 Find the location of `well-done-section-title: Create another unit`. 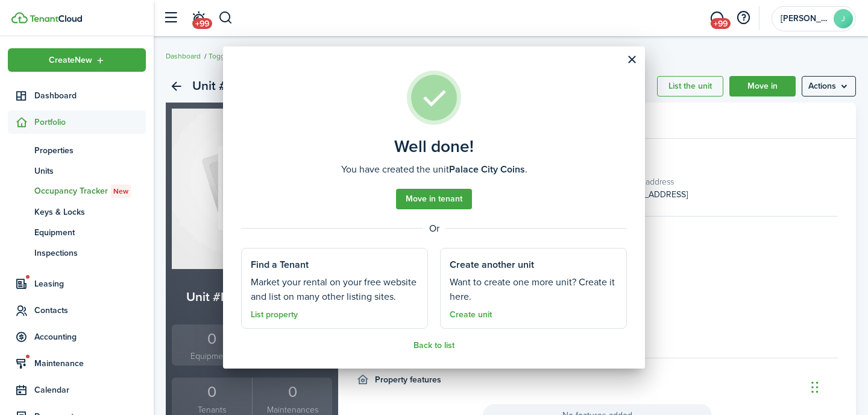

well-done-section-title: Create another unit is located at coordinates (492, 265).